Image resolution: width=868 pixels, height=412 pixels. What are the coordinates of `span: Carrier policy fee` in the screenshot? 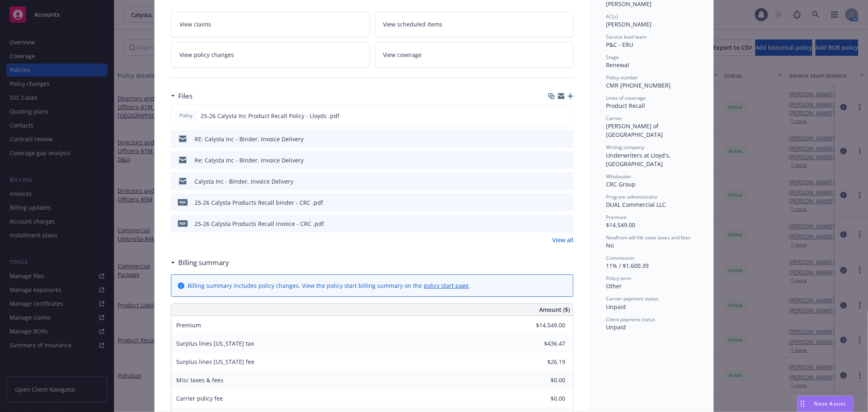 It's located at (200, 398).